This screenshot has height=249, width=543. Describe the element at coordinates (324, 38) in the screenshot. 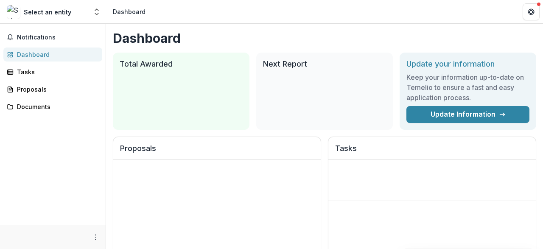

I see `h1: Dashboard` at that location.